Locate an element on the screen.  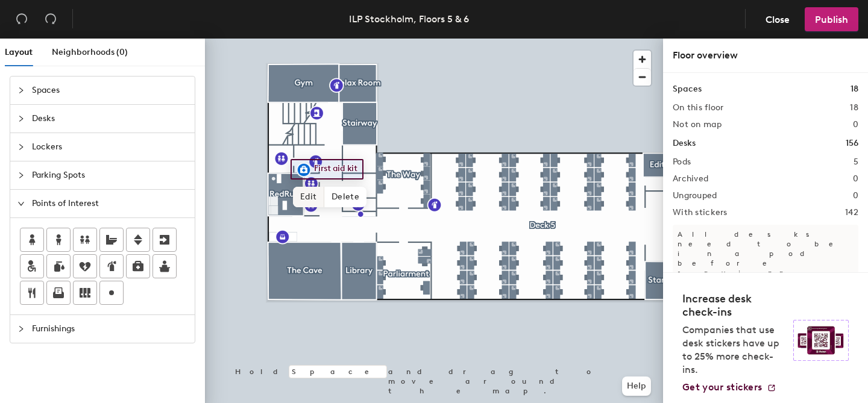
span: Lockers is located at coordinates (110, 147).